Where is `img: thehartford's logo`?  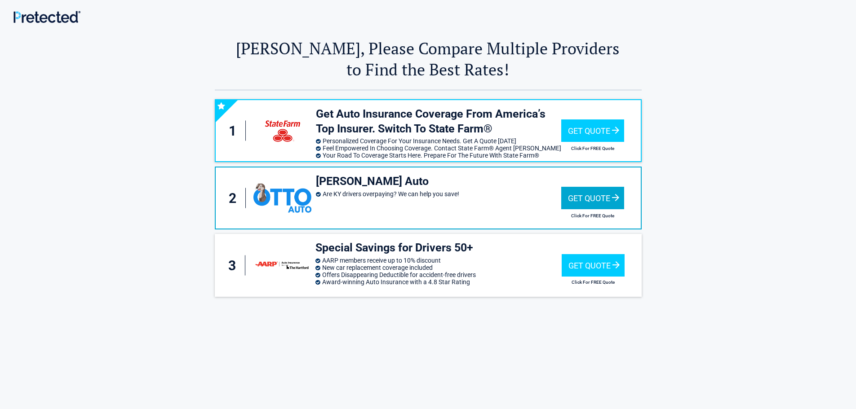 img: thehartford's logo is located at coordinates (282, 265).